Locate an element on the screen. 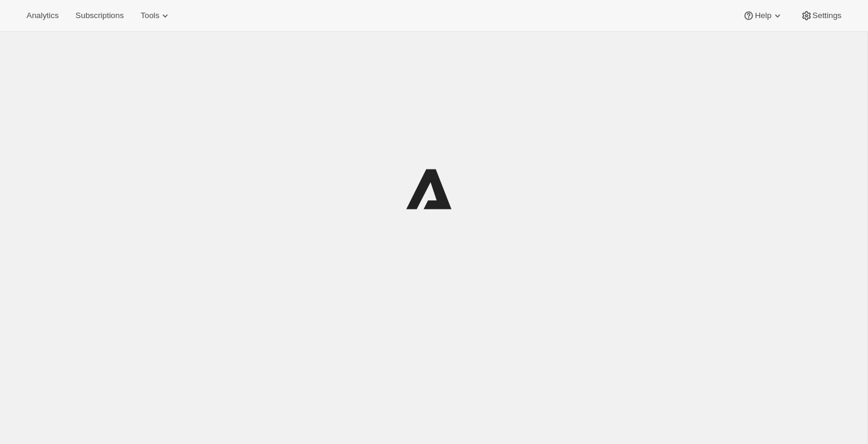 This screenshot has height=444, width=868. button: Tools is located at coordinates (156, 16).